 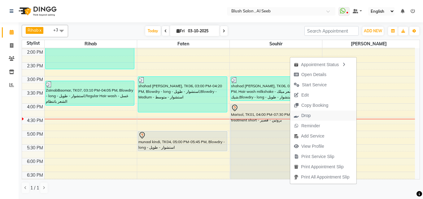 What do you see at coordinates (331, 31) in the screenshot?
I see `input: Search Appointment` at bounding box center [331, 31].